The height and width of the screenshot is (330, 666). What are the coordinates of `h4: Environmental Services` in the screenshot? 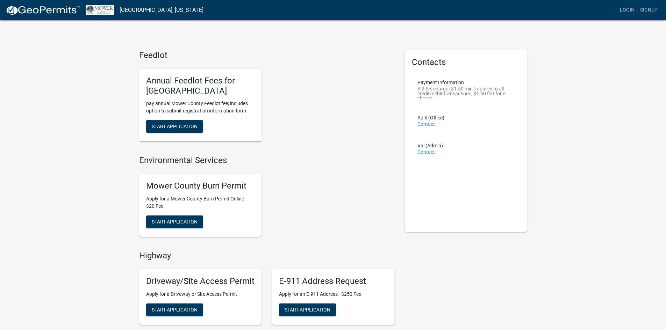 It's located at (267, 160).